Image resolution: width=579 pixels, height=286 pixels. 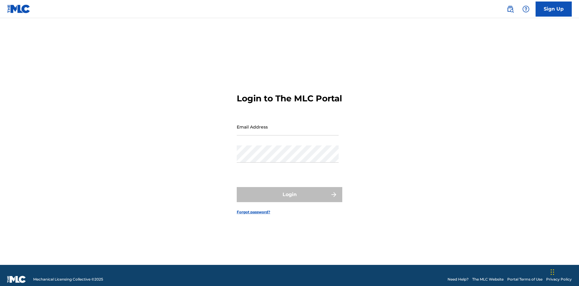 What do you see at coordinates (526, 9) in the screenshot?
I see `img: help` at bounding box center [526, 9].